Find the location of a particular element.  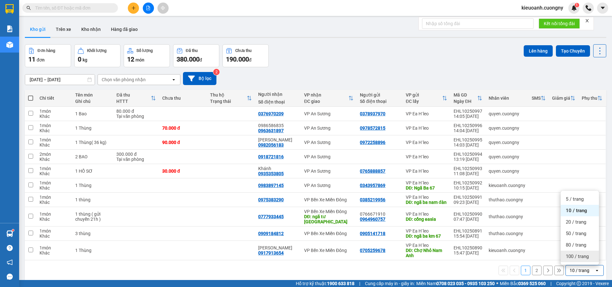

button: Khối lượng0kg is located at coordinates (97, 56).